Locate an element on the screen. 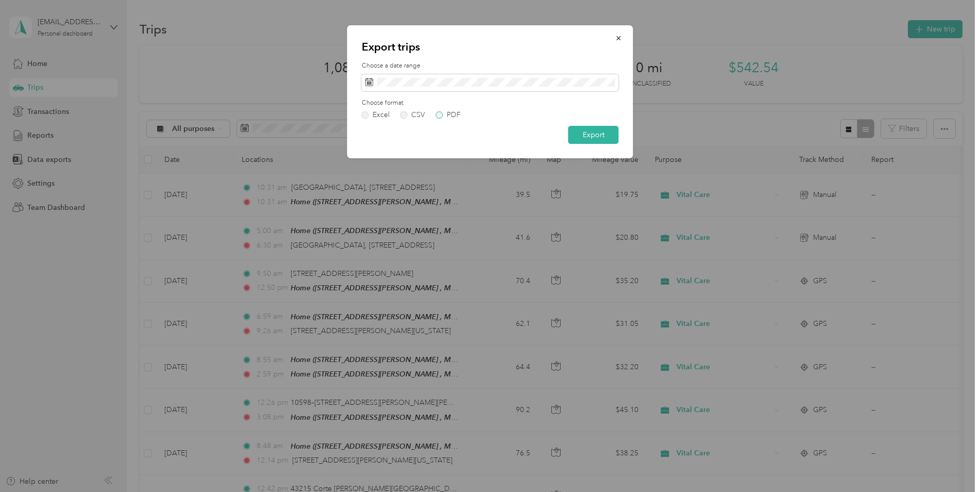  div: PDF is located at coordinates (453, 115).